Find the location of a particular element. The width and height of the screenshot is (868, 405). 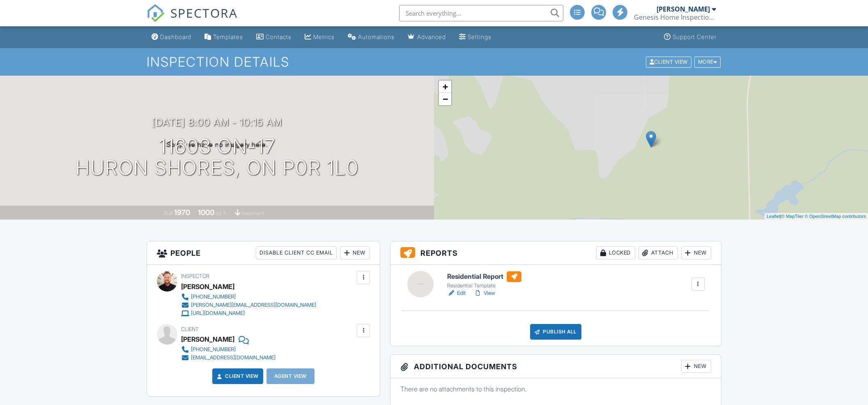

div: Advanced is located at coordinates (432, 37).